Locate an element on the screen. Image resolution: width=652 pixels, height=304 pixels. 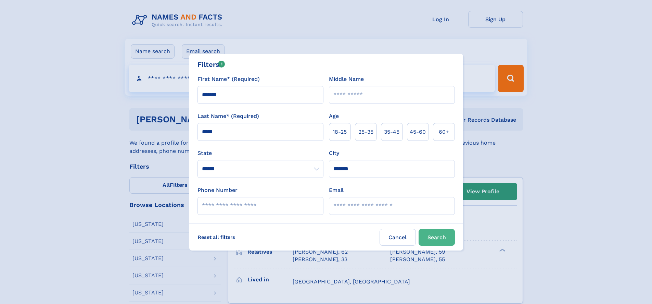
label: Email is located at coordinates (336, 190).